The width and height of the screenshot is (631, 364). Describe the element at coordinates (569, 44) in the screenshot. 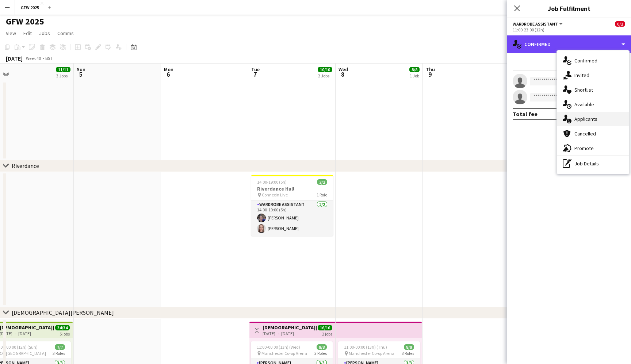

I see `div: Confirmed` at that location.